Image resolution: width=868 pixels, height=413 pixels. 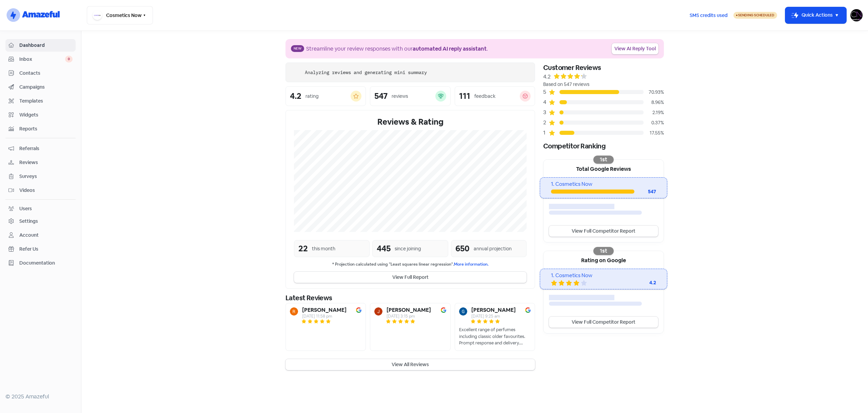 What do you see at coordinates (495, 96) in the screenshot?
I see `a: 111feedback` at bounding box center [495, 96].